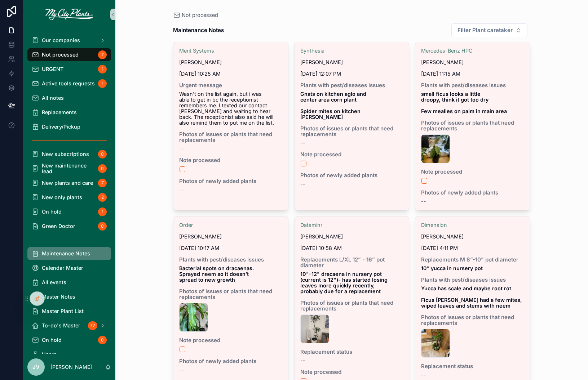  I want to click on span: Mercedes-Benz HPC, so click(447, 51).